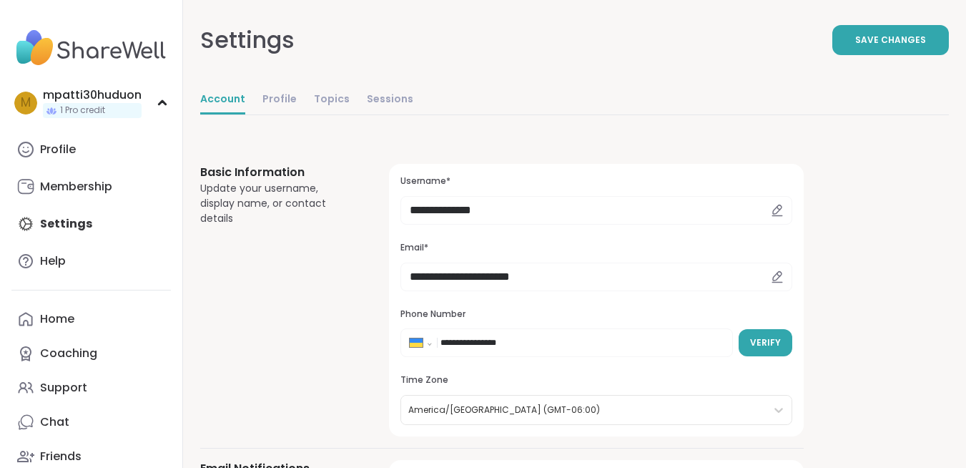 This screenshot has height=468, width=966. I want to click on a: Topics, so click(332, 100).